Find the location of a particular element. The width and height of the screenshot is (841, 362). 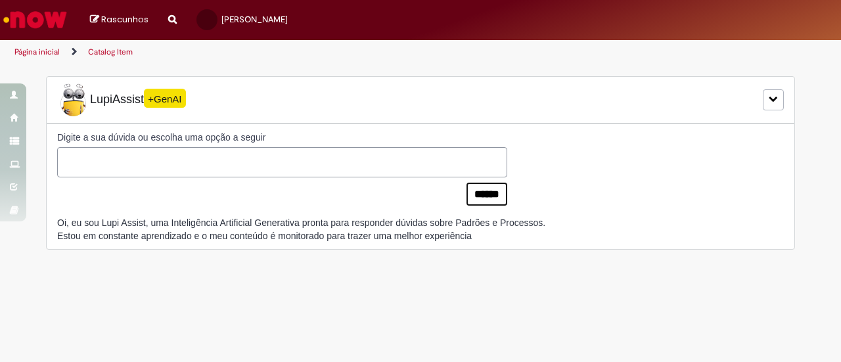

ul: Trilhas de página is located at coordinates (280, 52).